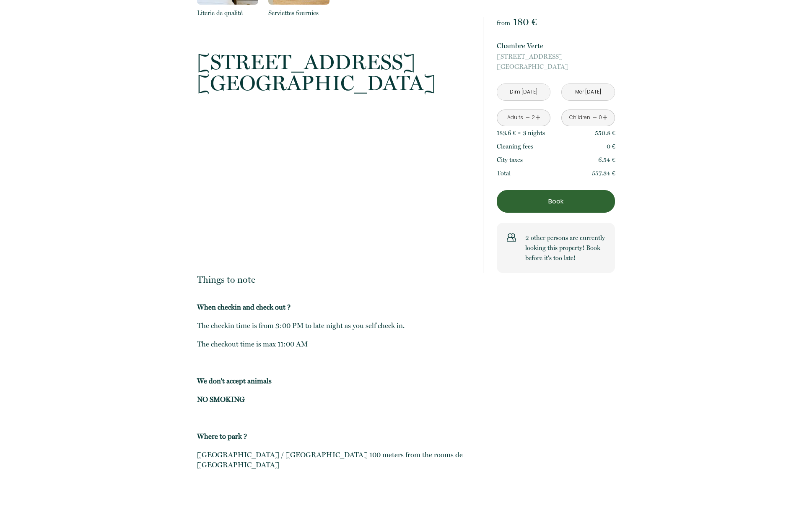 This screenshot has height=508, width=812. What do you see at coordinates (611, 146) in the screenshot?
I see `p: 0 €` at bounding box center [611, 146].